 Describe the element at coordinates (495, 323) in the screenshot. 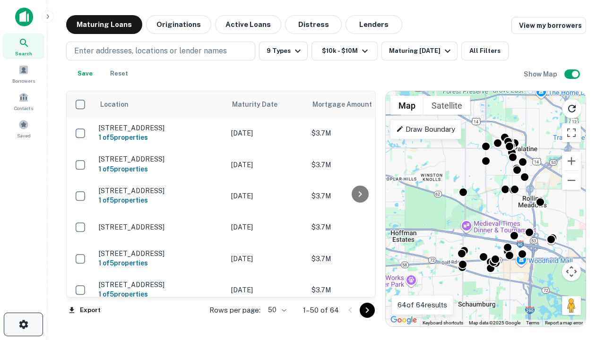

I see `span: Map data ©2025 Google` at that location.